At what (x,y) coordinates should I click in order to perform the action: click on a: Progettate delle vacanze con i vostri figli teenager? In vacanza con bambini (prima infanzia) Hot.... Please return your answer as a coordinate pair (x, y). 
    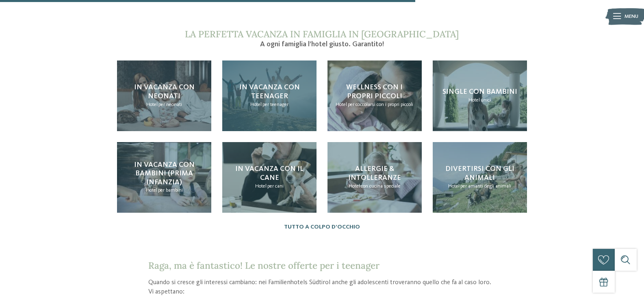
    Looking at the image, I should click on (164, 177).